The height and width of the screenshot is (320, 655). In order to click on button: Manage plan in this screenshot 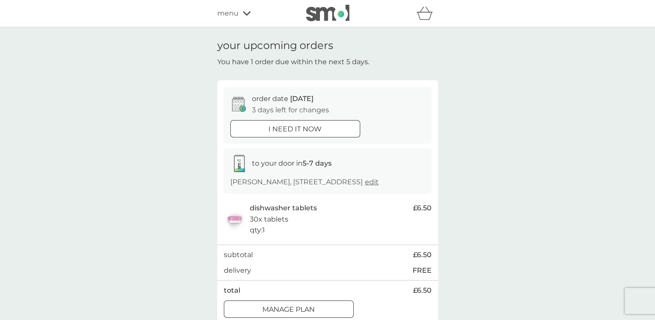, I will do `click(289, 309)`.